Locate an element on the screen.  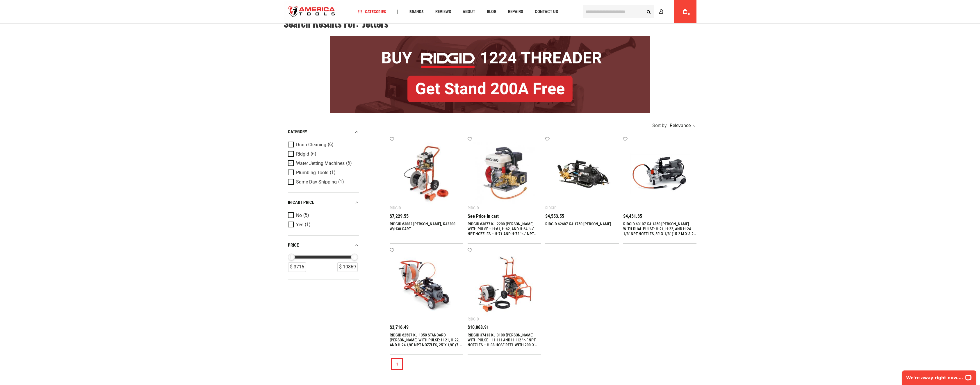
div: category is located at coordinates (323, 131).